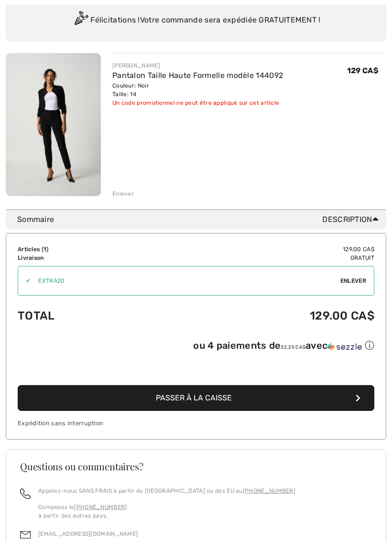  What do you see at coordinates (196, 21) in the screenshot?
I see `div: Félicitations ! Votre commande sera expédiée GRATUITEMENT !` at bounding box center [196, 21].